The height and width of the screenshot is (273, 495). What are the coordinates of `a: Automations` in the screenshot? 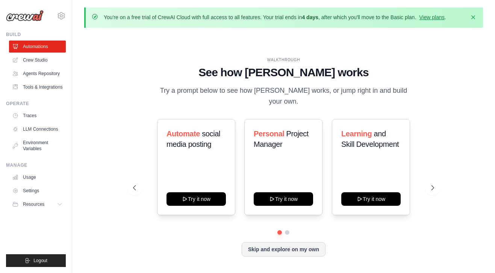 It's located at (37, 47).